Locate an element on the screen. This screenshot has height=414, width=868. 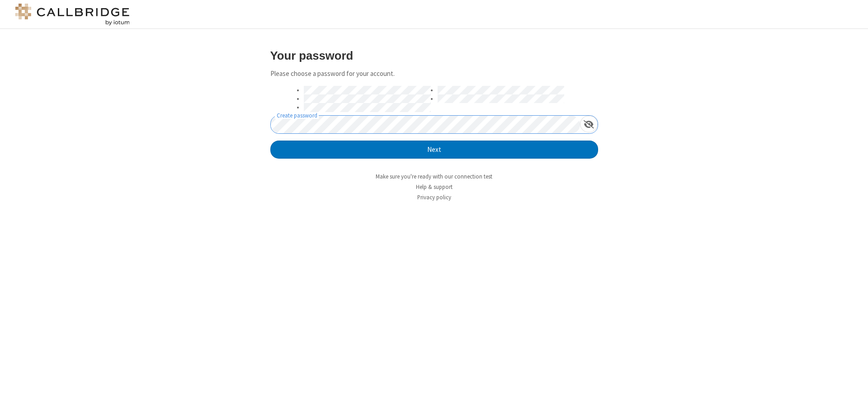
h3: Your password is located at coordinates (434, 56).